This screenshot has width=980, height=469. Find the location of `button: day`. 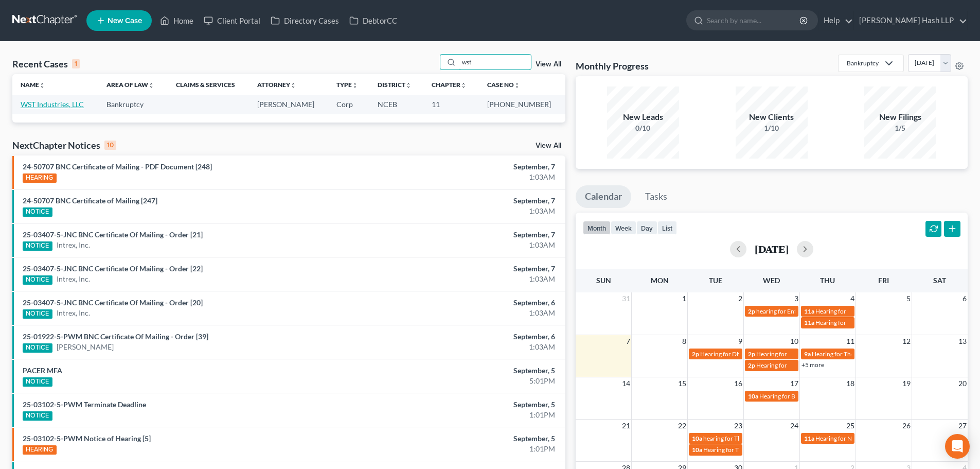

button: day is located at coordinates (647, 228).